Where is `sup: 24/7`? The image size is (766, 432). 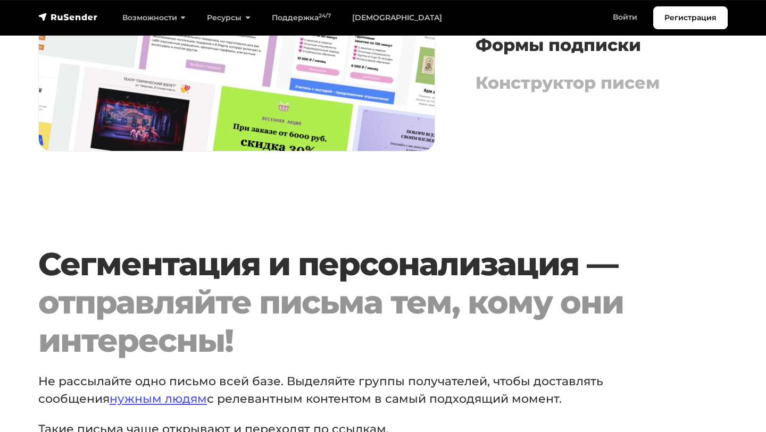 sup: 24/7 is located at coordinates (324, 15).